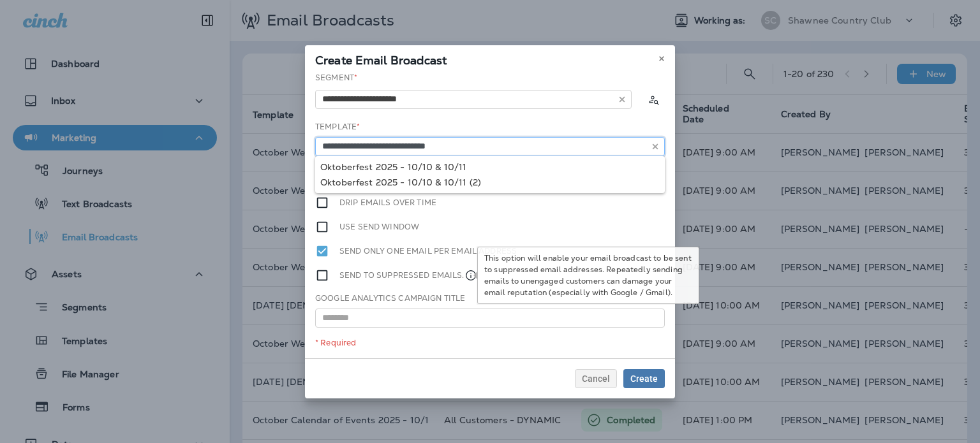 Image resolution: width=980 pixels, height=443 pixels. Describe the element at coordinates (408, 276) in the screenshot. I see `label: Send to suppressed emails.` at that location.